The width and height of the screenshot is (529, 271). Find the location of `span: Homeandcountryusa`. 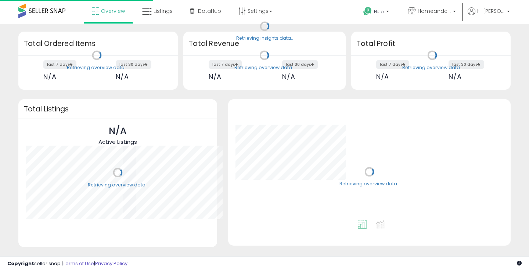

span: Homeandcountryusa is located at coordinates (434, 11).